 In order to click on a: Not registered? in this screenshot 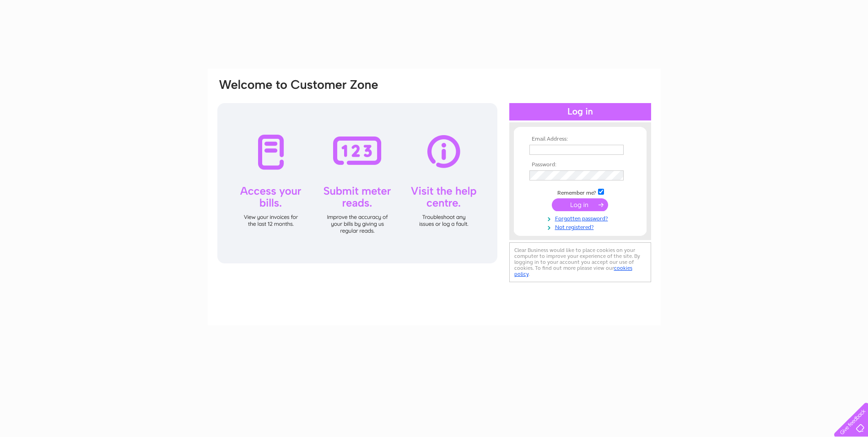, I will do `click(581, 227)`.